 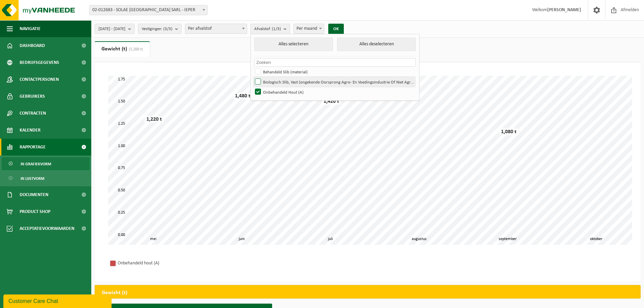 What do you see at coordinates (243, 96) in the screenshot?
I see `div: 1,480 t` at bounding box center [243, 96].